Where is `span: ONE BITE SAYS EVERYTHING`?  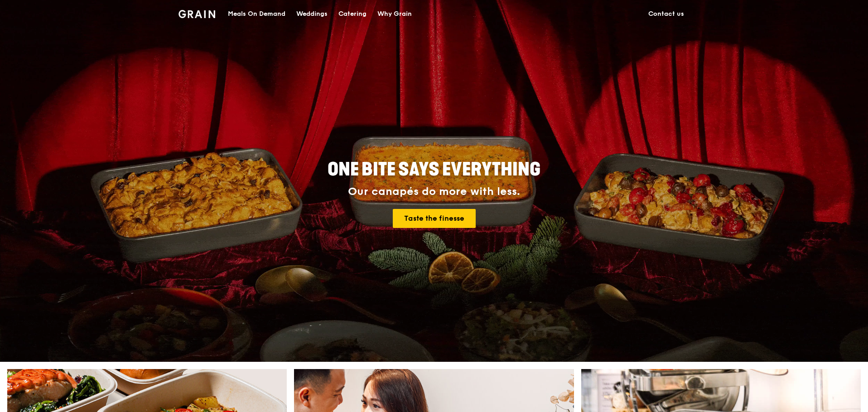
span: ONE BITE SAYS EVERYTHING is located at coordinates (434, 170).